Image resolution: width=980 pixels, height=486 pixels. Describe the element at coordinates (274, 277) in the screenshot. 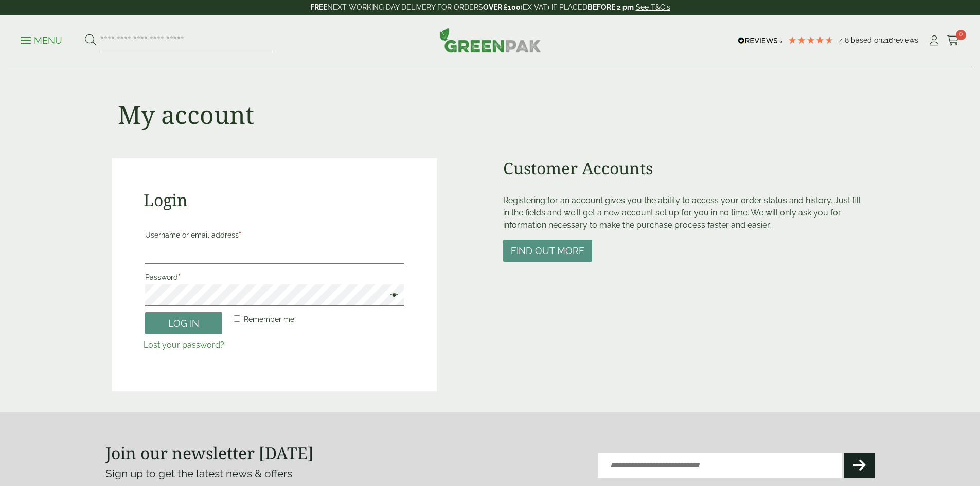

I see `label: Password` at that location.